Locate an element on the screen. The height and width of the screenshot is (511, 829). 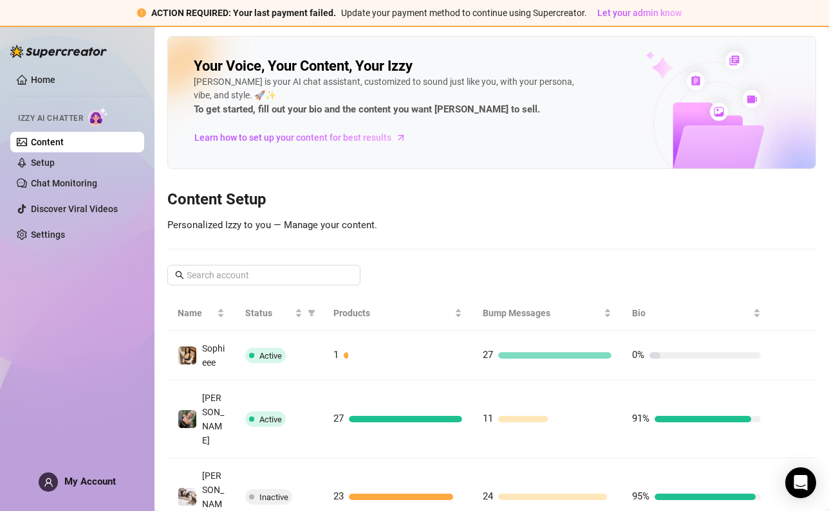
a: Home is located at coordinates (43, 80).